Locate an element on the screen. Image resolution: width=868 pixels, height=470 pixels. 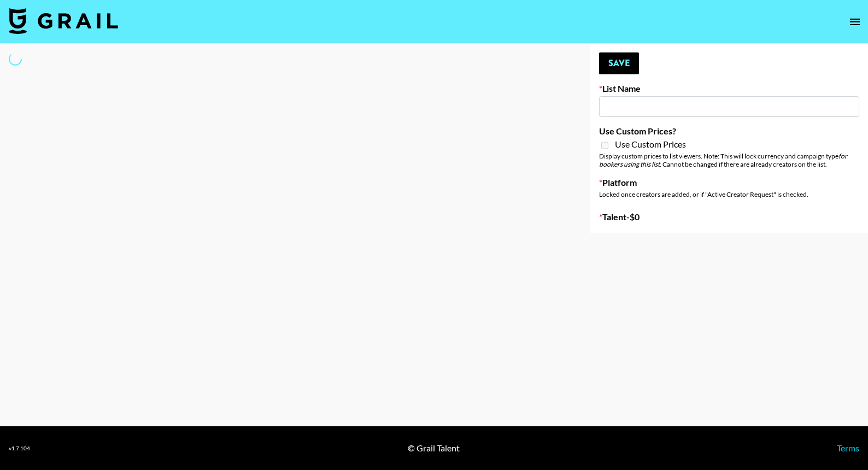
label: Use Custom Prices? is located at coordinates (729, 131).